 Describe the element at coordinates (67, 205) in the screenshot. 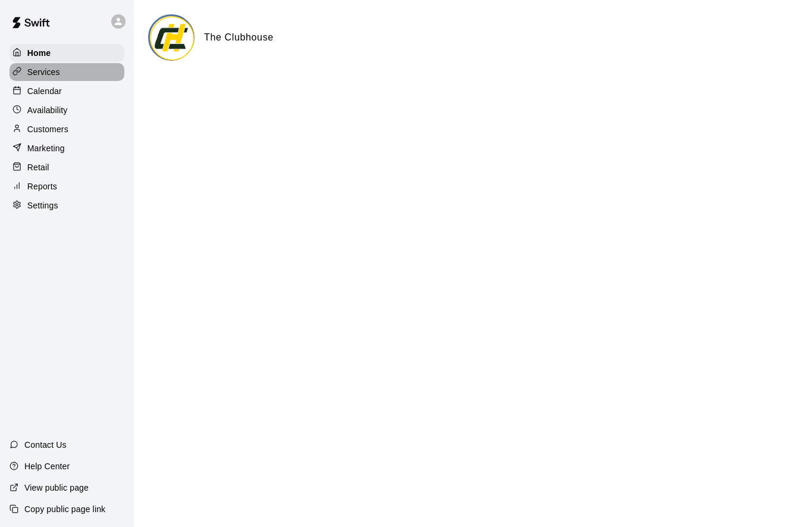

I see `div: Settings` at that location.